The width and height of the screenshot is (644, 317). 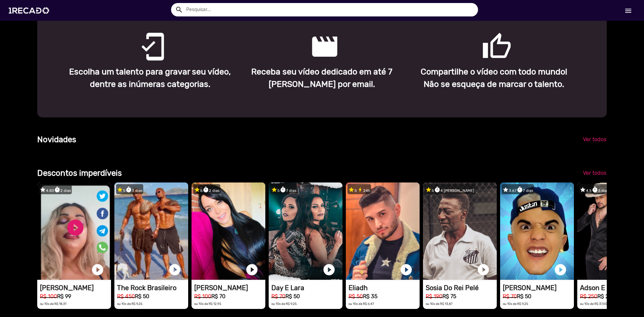 What do you see at coordinates (142, 35) in the screenshot?
I see `mat-icon: mobile_friendly` at bounding box center [142, 35].